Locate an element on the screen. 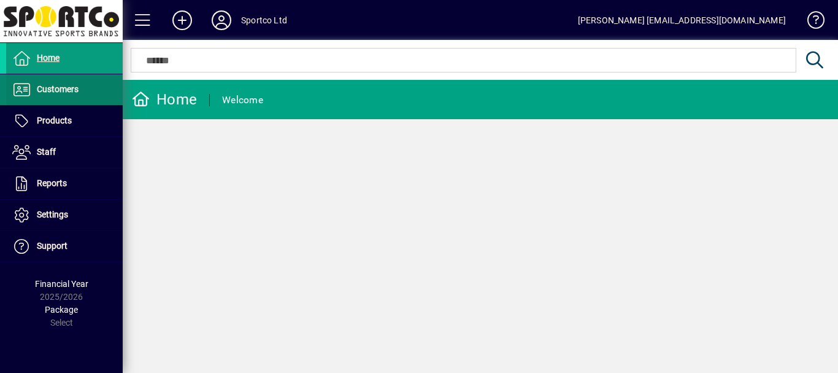 The height and width of the screenshot is (373, 838). span: Settings is located at coordinates (52, 214).